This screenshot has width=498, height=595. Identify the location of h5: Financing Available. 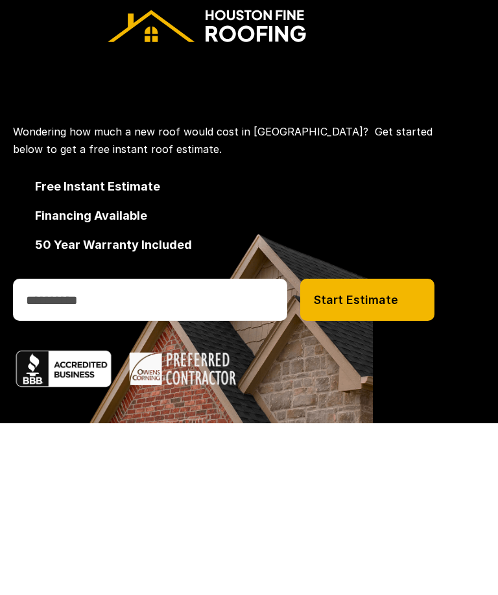
(91, 215).